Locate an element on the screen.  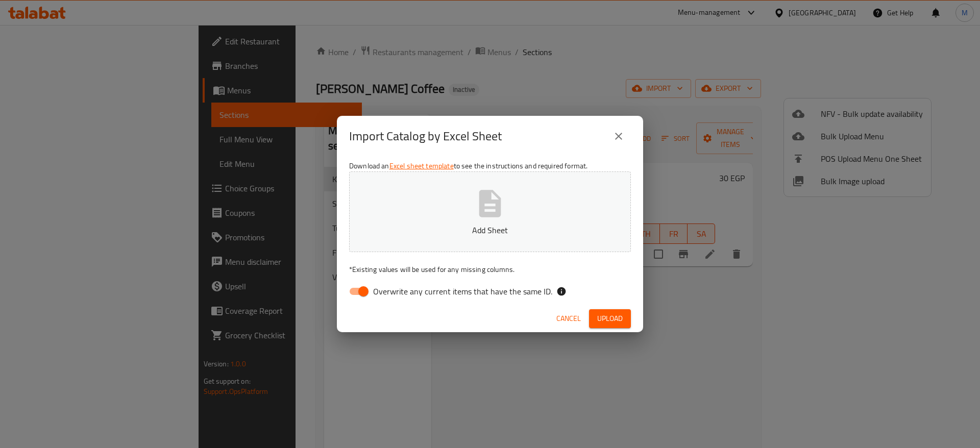
button: Cancel is located at coordinates (569, 319).